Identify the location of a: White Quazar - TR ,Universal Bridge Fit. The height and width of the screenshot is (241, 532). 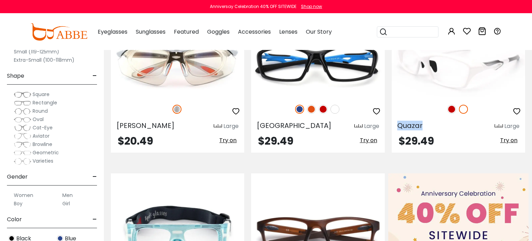
(458, 63).